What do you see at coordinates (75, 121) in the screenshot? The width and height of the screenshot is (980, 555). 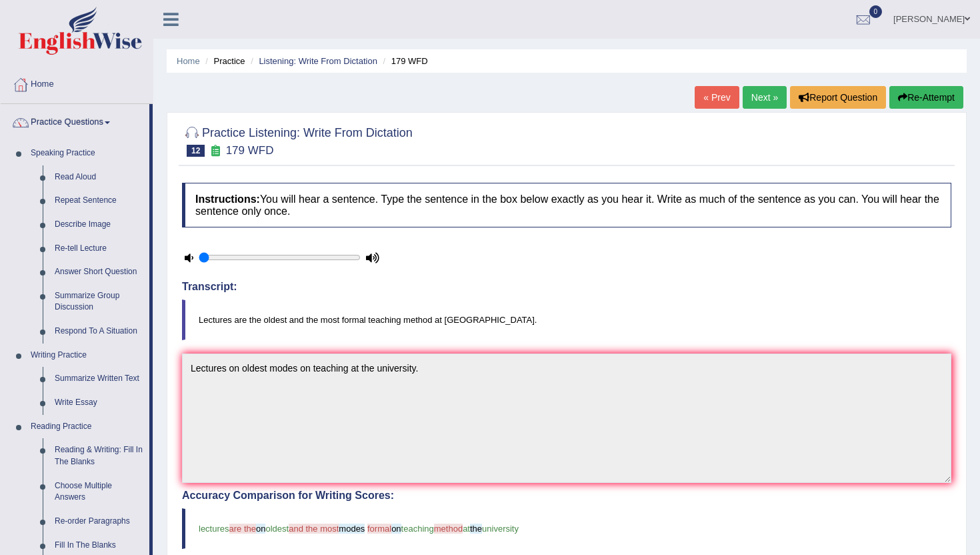 I see `a: Practice Questions` at bounding box center [75, 121].